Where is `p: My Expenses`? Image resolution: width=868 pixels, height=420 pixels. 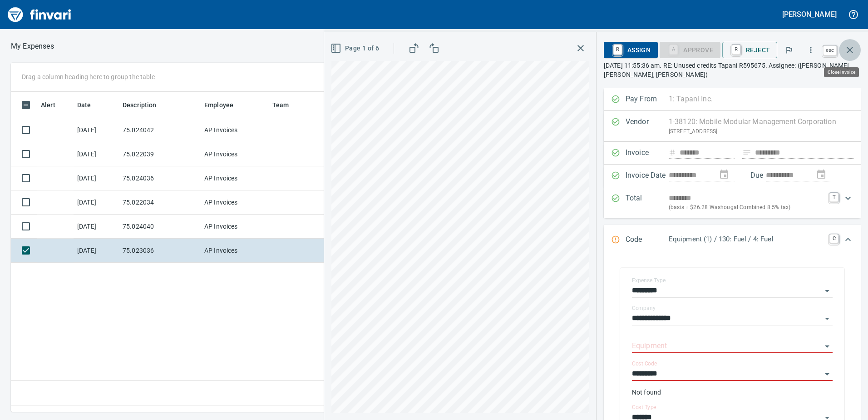 p: My Expenses is located at coordinates (32, 46).